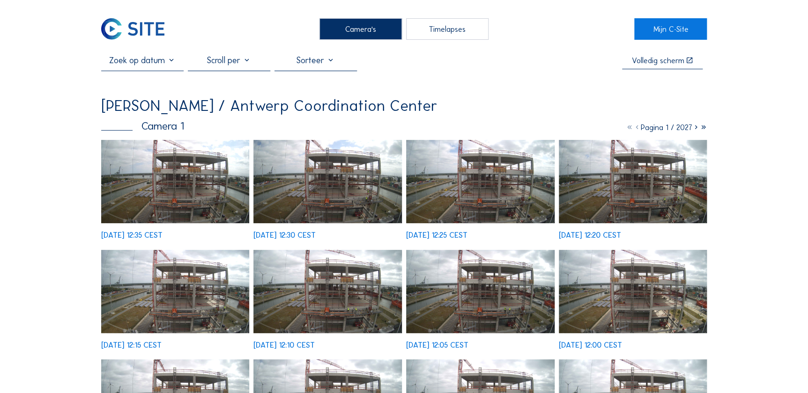  What do you see at coordinates (175, 292) in the screenshot?
I see `img: image_52680247` at bounding box center [175, 292].